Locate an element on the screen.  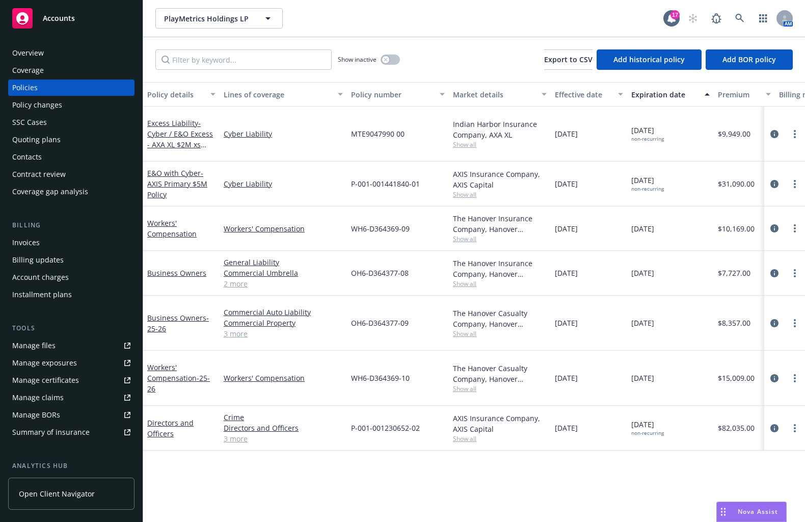
div: Billing is located at coordinates (71, 225).